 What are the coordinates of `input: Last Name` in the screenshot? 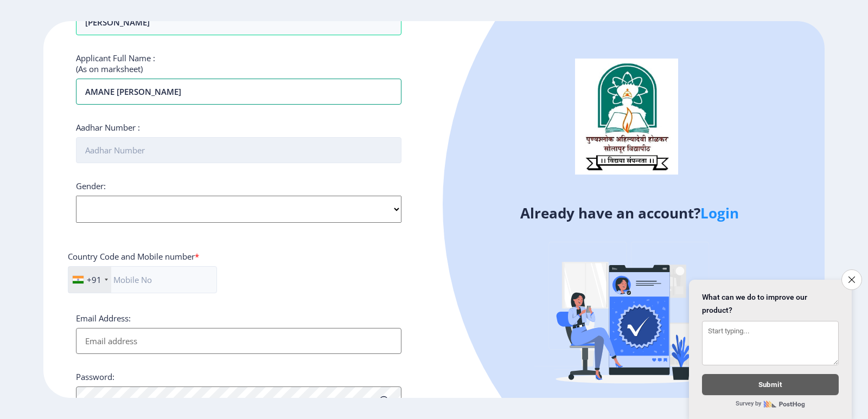 It's located at (239, 22).